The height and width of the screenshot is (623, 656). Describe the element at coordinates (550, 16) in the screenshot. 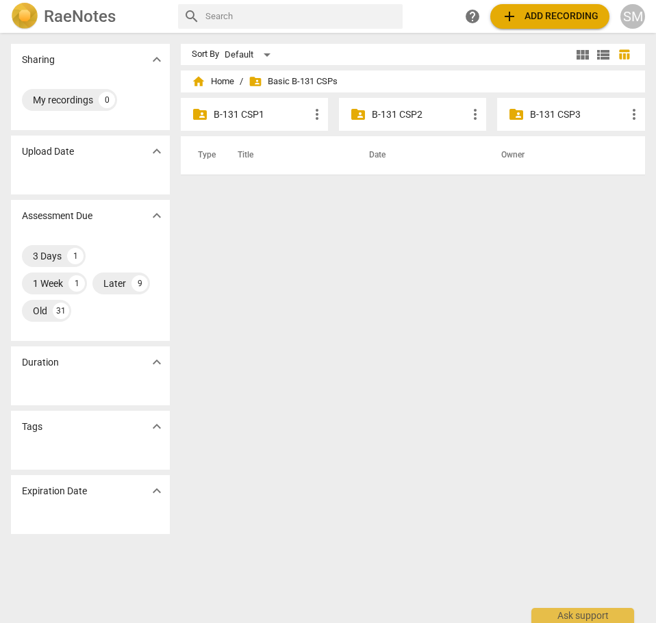

I see `span: Add recording` at that location.